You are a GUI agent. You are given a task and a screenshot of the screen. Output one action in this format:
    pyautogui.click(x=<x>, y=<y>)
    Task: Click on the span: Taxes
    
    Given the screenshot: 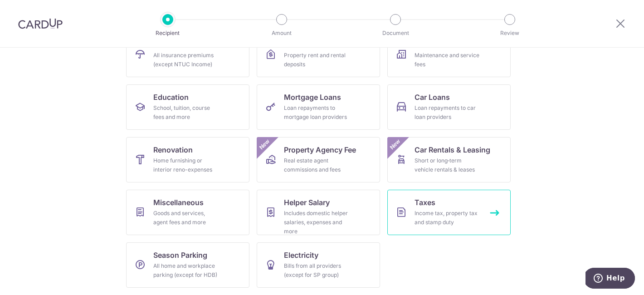 What is the action you would take?
    pyautogui.click(x=425, y=203)
    